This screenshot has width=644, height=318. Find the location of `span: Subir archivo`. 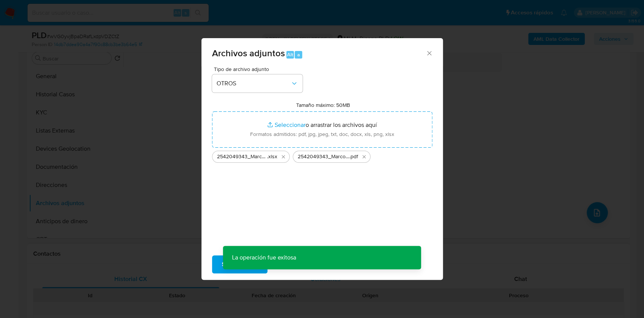

span: Subir archivo is located at coordinates (240, 264).